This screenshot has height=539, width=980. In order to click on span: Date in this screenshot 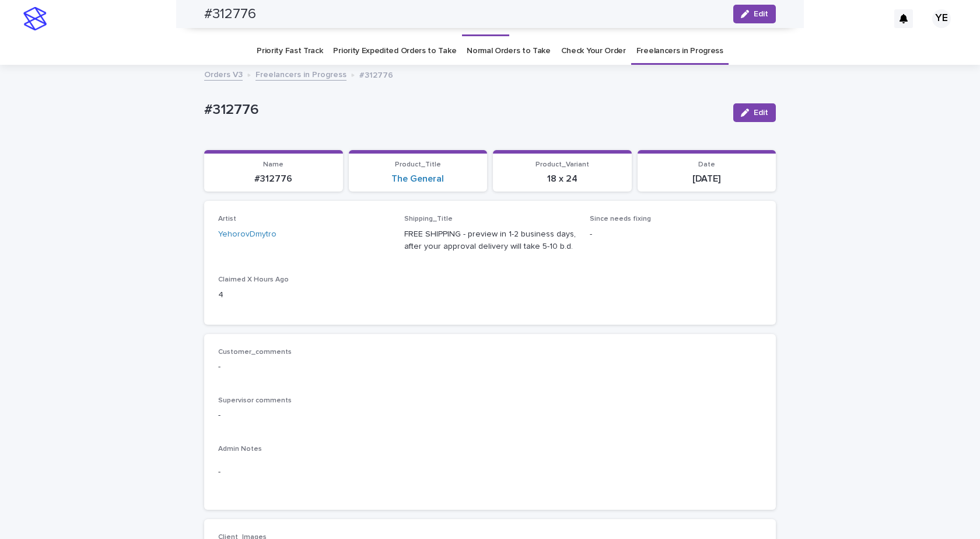, I will do `click(707, 165)`.